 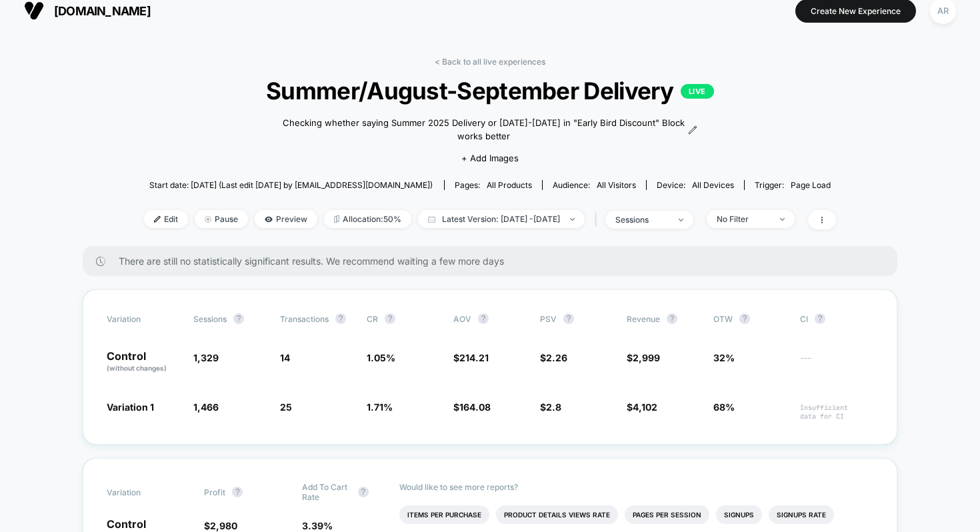 What do you see at coordinates (697, 91) in the screenshot?
I see `p: LIVE` at bounding box center [697, 91].